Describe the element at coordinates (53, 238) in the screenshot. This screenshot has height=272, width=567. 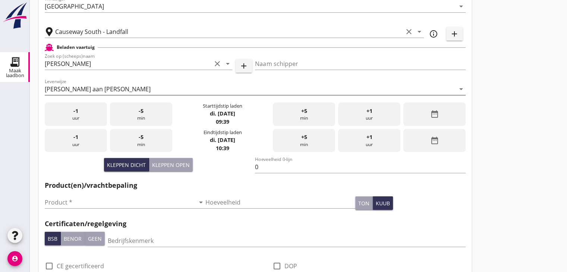
I see `div: BSB` at that location.